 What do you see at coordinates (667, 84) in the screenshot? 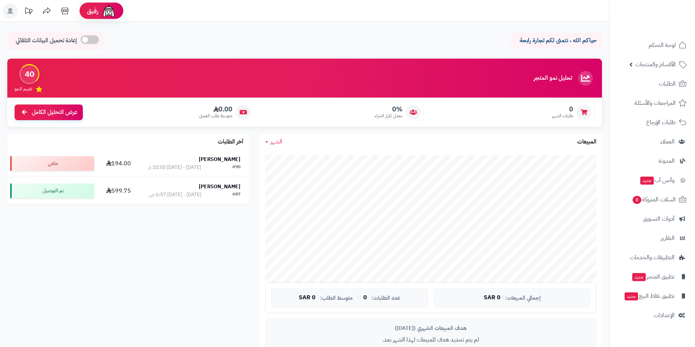
I see `span: الطلبات` at bounding box center [667, 84].